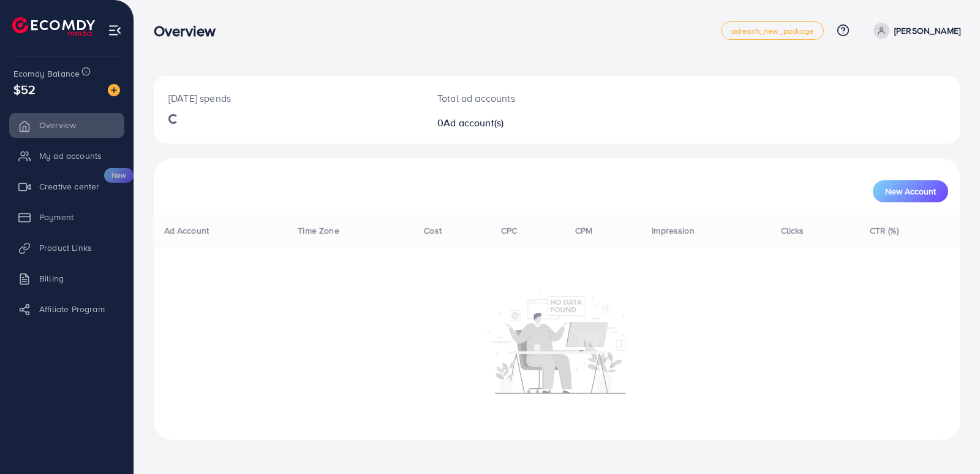 Image resolution: width=980 pixels, height=474 pixels. Describe the element at coordinates (910, 191) in the screenshot. I see `button: New Account` at that location.